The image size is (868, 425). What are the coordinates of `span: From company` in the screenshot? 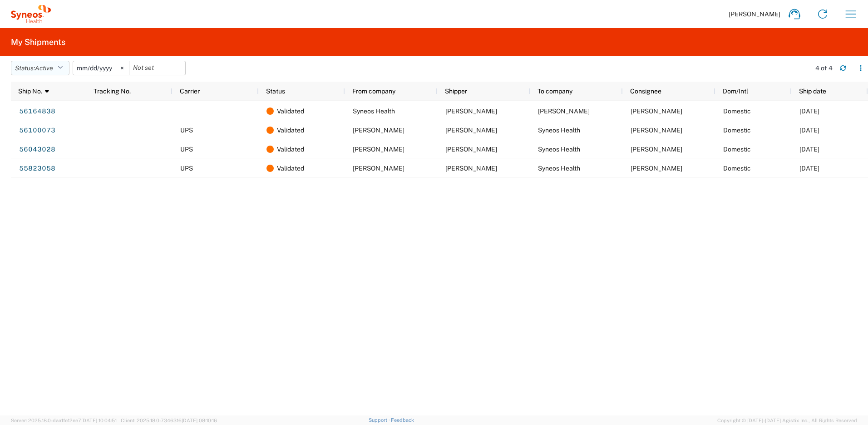 It's located at (373, 91).